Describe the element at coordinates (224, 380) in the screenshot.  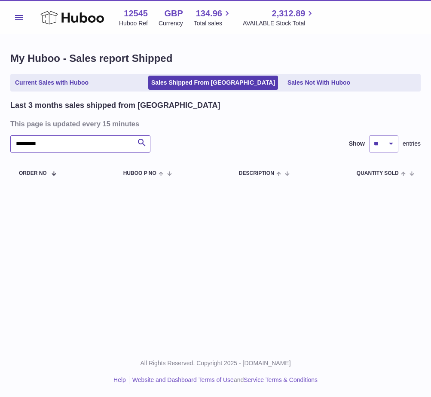
I see `li: and` at that location.